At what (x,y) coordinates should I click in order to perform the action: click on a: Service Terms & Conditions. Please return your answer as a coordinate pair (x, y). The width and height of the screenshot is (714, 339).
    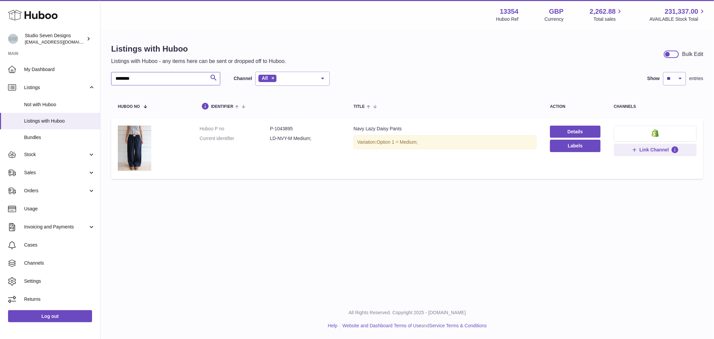
    Looking at the image, I should click on (458, 325).